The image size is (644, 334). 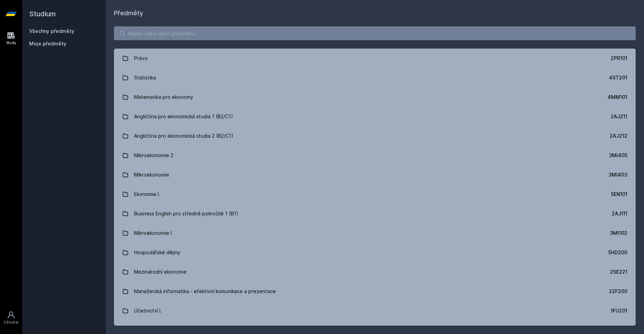 I want to click on h1: Předměty, so click(x=375, y=13).